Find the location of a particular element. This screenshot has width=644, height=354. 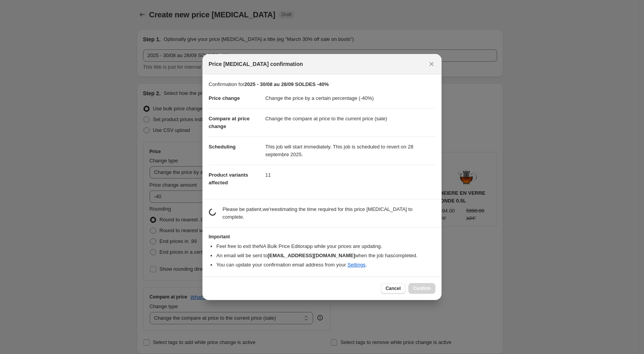

p: Confirmation for is located at coordinates (322, 84).